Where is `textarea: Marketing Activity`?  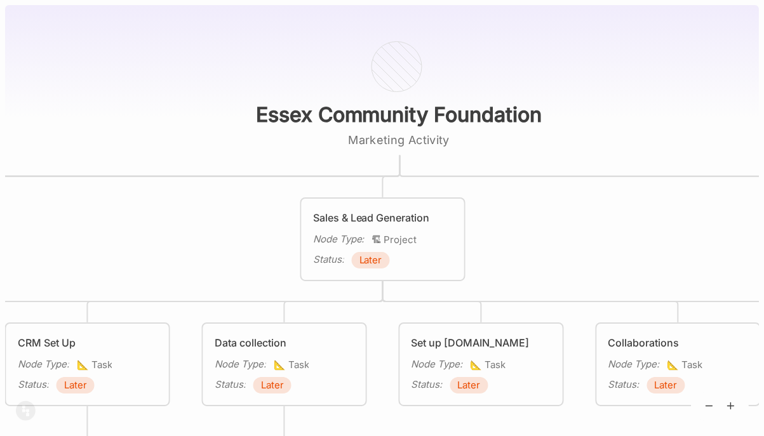
textarea: Marketing Activity is located at coordinates (399, 140).